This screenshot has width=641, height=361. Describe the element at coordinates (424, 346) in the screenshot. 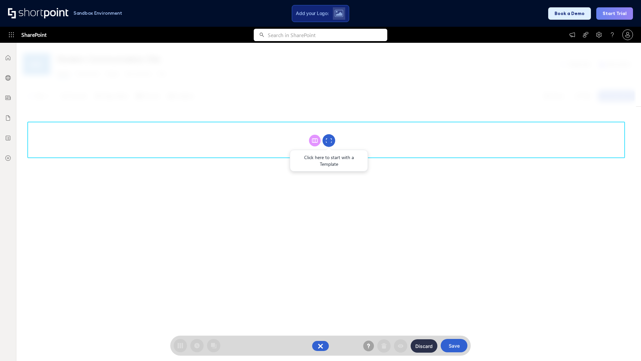

I see `button: Discard` at that location.